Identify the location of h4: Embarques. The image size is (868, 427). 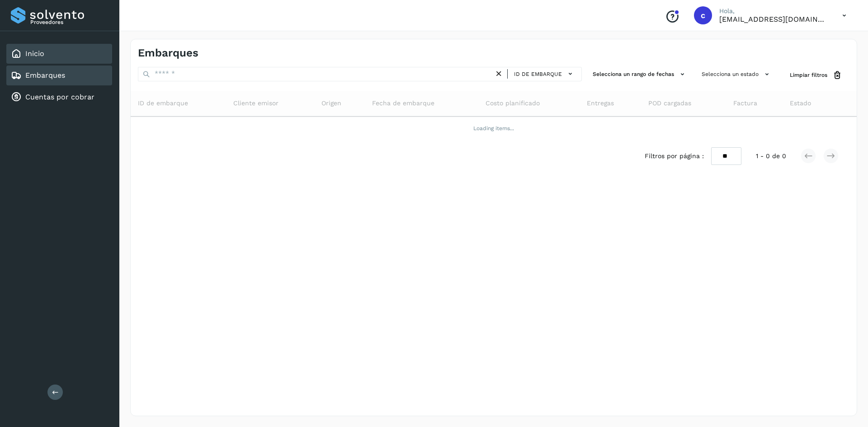
(168, 52).